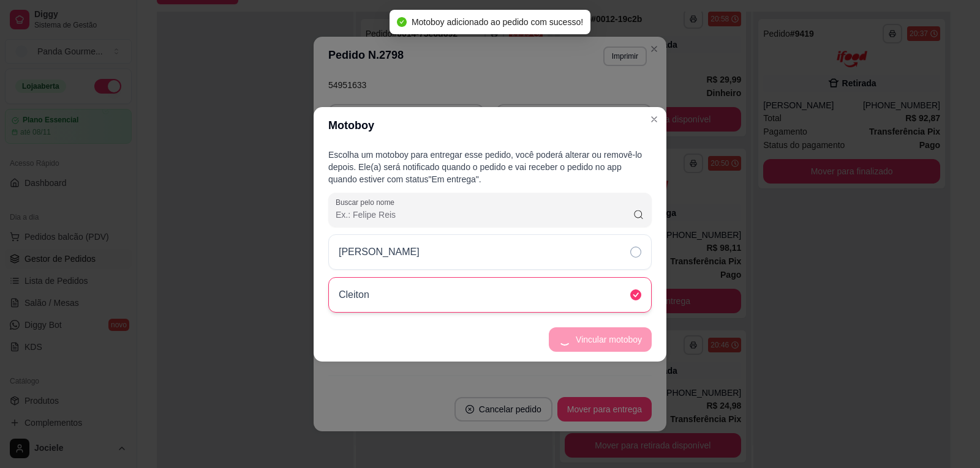 Image resolution: width=980 pixels, height=468 pixels. I want to click on input: Buscar pelo nome, so click(484, 215).